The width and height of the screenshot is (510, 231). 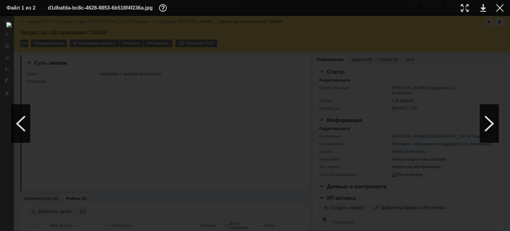 I want to click on div: Файл 1 из 2, so click(x=22, y=8).